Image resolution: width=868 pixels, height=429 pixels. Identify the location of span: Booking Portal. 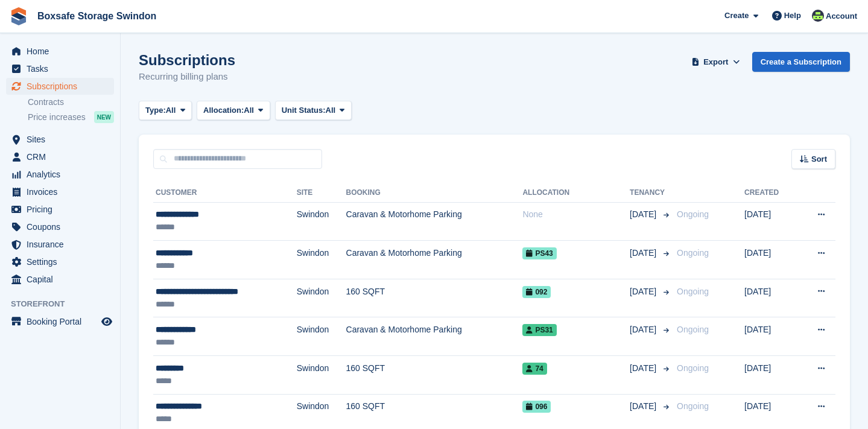
(62, 321).